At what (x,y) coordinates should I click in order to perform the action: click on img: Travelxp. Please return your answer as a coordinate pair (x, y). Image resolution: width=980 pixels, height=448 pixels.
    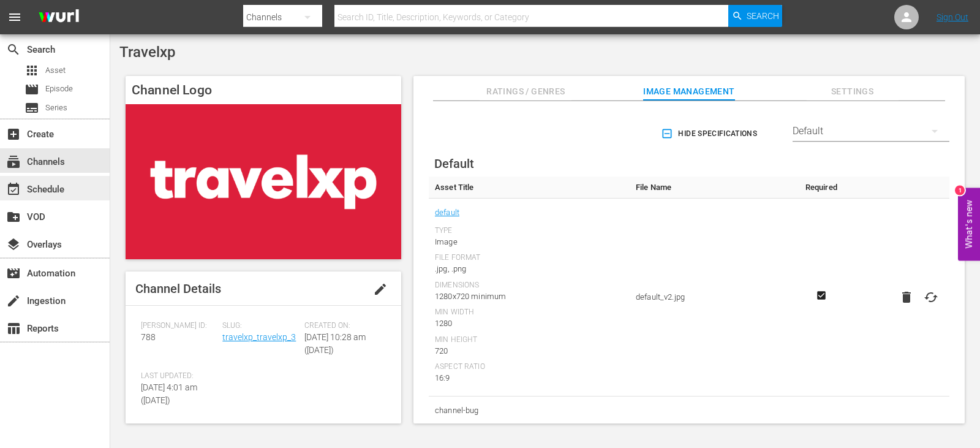
    Looking at the image, I should click on (263, 181).